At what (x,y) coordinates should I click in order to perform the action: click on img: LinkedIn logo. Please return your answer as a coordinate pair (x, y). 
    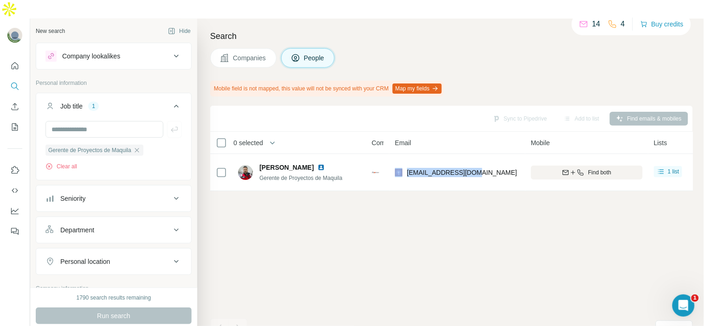
    Looking at the image, I should click on (321, 168).